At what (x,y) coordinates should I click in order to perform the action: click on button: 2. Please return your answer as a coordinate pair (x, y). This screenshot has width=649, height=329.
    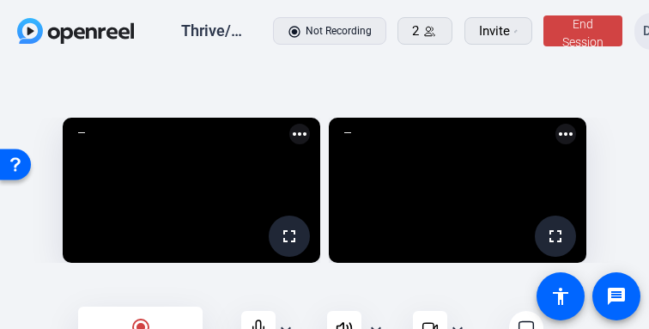
    Looking at the image, I should click on (425, 31).